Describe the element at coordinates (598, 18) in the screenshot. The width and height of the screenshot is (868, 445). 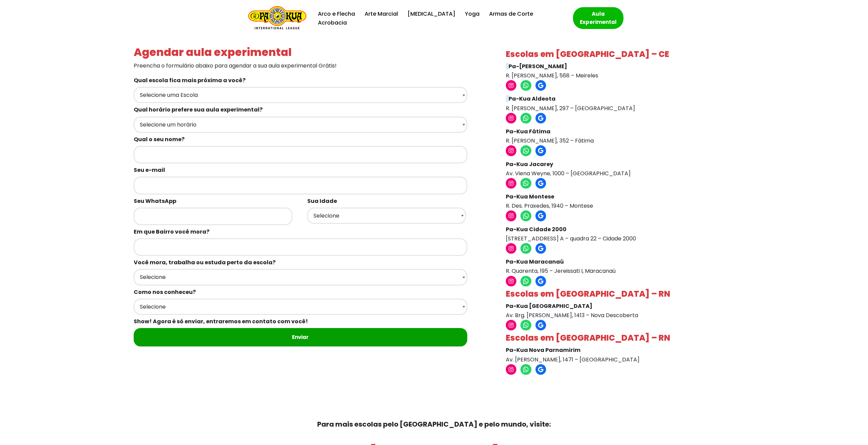
I see `a: Aula Experimental` at that location.